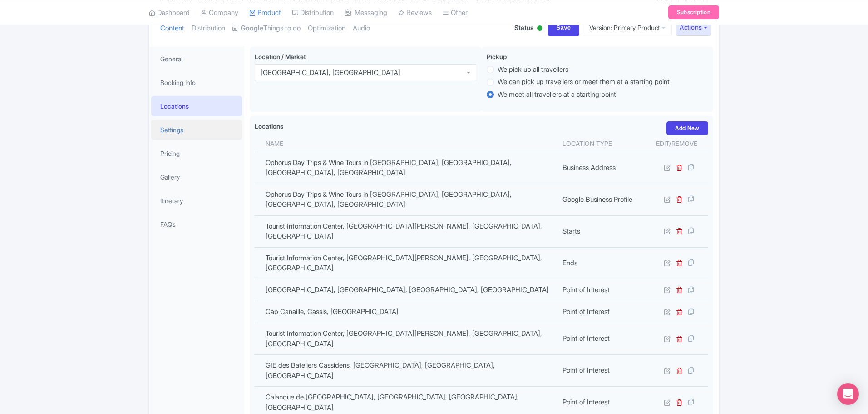 This screenshot has width=868, height=414. What do you see at coordinates (601, 144) in the screenshot?
I see `th: Location type` at bounding box center [601, 144].